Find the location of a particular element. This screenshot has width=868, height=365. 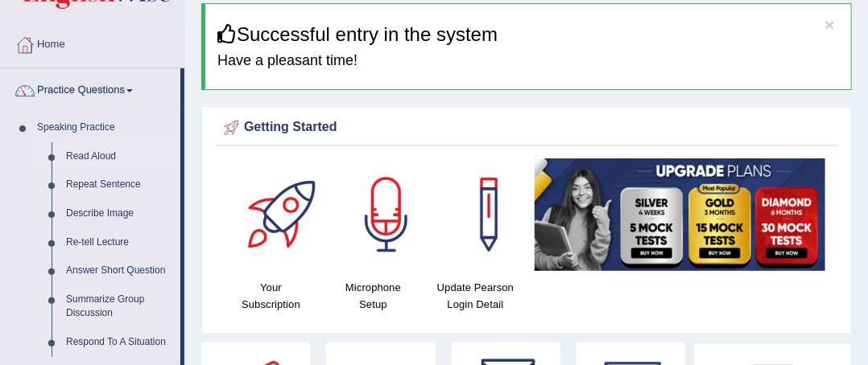

a: Answer Short Question is located at coordinates (119, 272).